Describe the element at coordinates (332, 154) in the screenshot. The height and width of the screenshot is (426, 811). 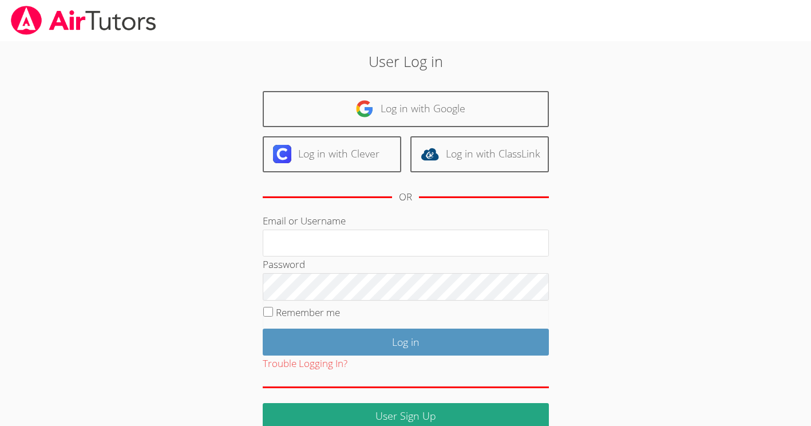
I see `a: Log in with Clever` at that location.